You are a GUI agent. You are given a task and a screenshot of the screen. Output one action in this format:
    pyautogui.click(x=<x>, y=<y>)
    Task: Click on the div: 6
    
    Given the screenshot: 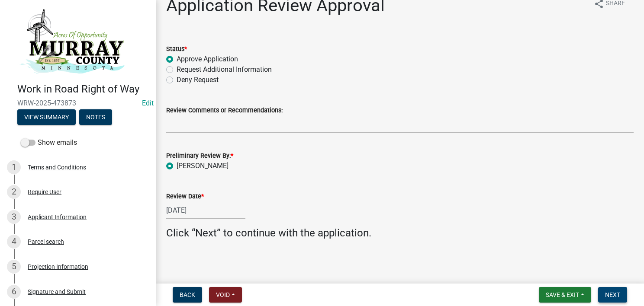 What is the action you would take?
    pyautogui.click(x=13, y=293)
    